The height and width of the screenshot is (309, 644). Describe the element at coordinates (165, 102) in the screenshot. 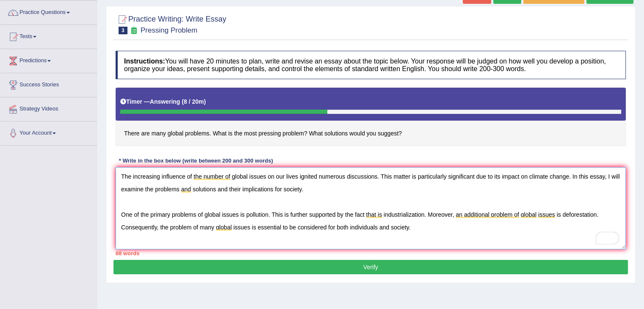

I see `b: Answering` at that location.